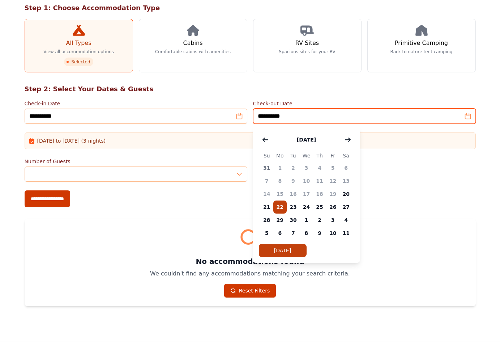 The height and width of the screenshot is (358, 500). I want to click on h2: Step 1: Choose Accommodation Type, so click(250, 8).